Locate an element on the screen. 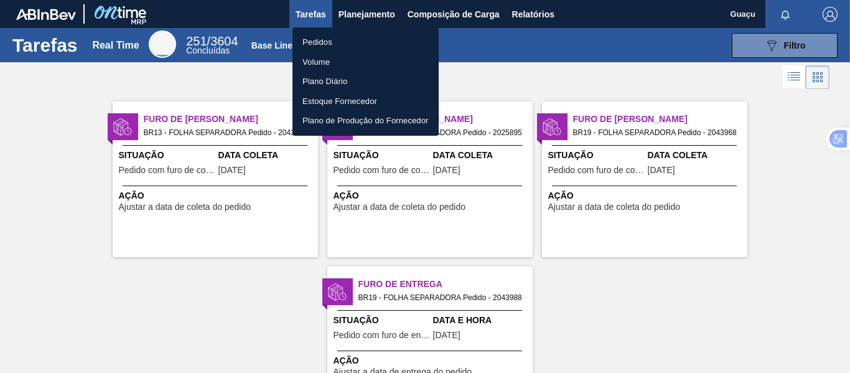 This screenshot has height=373, width=850. a: Volume is located at coordinates (365, 62).